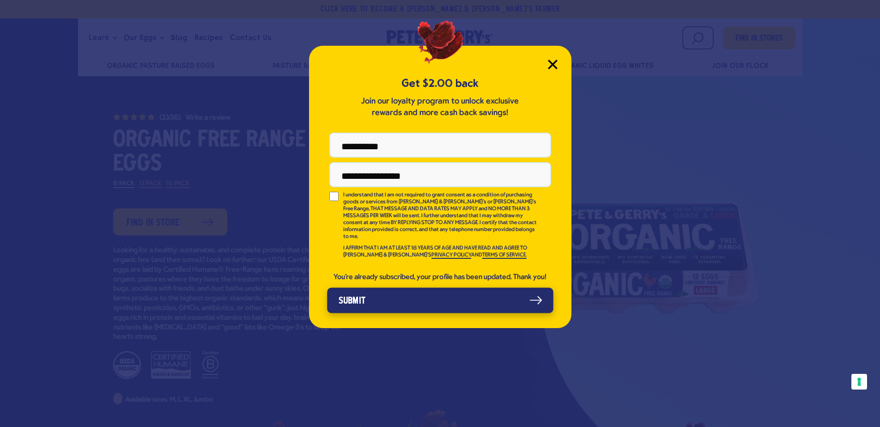 This screenshot has width=880, height=427. Describe the element at coordinates (553, 64) in the screenshot. I see `button: Close Modal` at that location.